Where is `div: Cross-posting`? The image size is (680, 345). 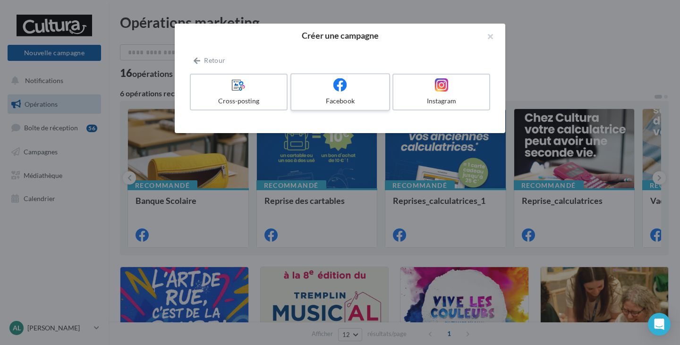
div: Cross-posting is located at coordinates (238, 101).